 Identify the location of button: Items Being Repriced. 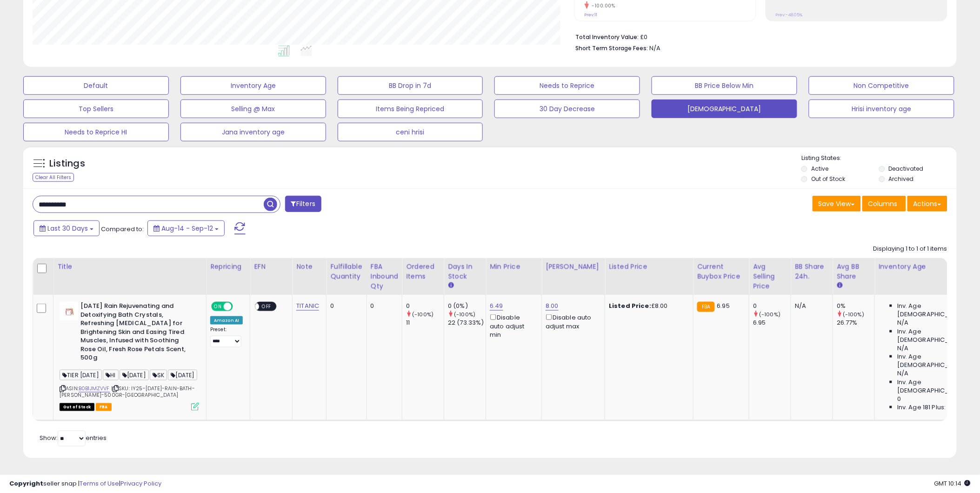
(410, 109).